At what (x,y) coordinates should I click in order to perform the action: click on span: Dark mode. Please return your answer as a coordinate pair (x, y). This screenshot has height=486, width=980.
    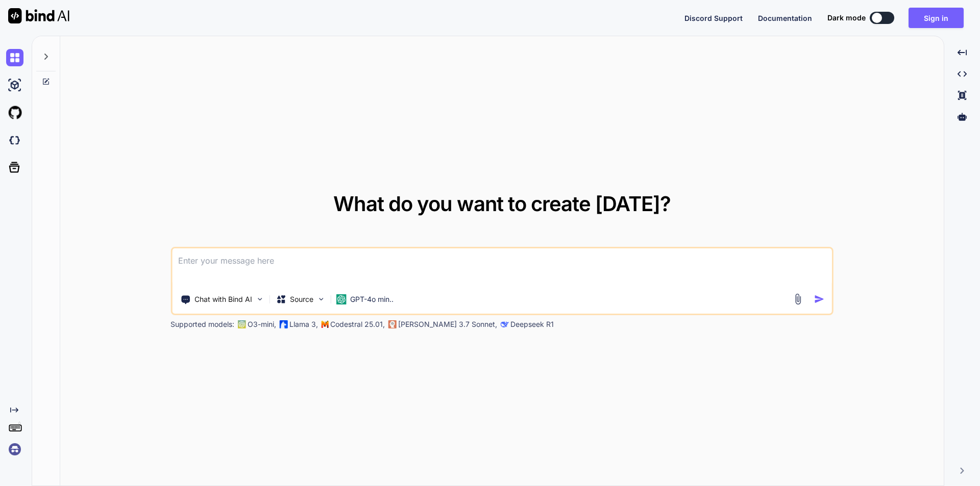
    Looking at the image, I should click on (846, 18).